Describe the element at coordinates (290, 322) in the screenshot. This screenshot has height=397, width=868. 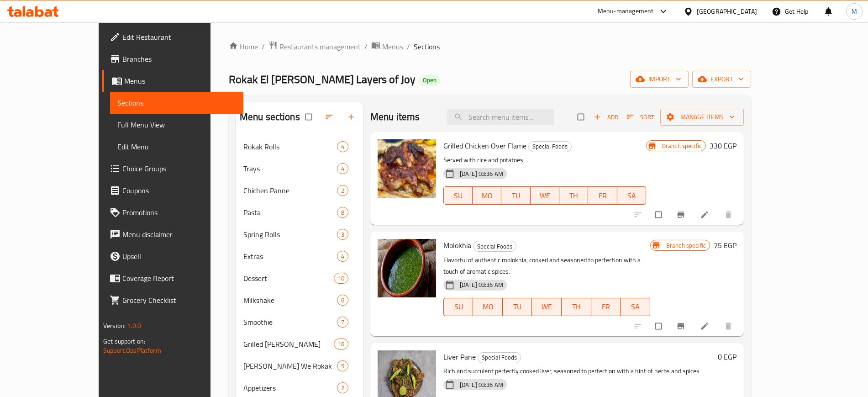
I see `div: Smoothie` at that location.